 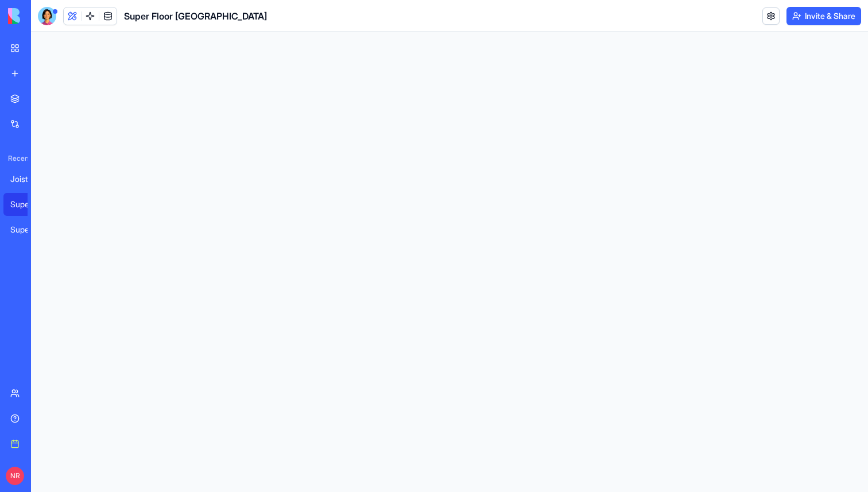 What do you see at coordinates (16, 158) in the screenshot?
I see `span: Recent` at bounding box center [16, 158].